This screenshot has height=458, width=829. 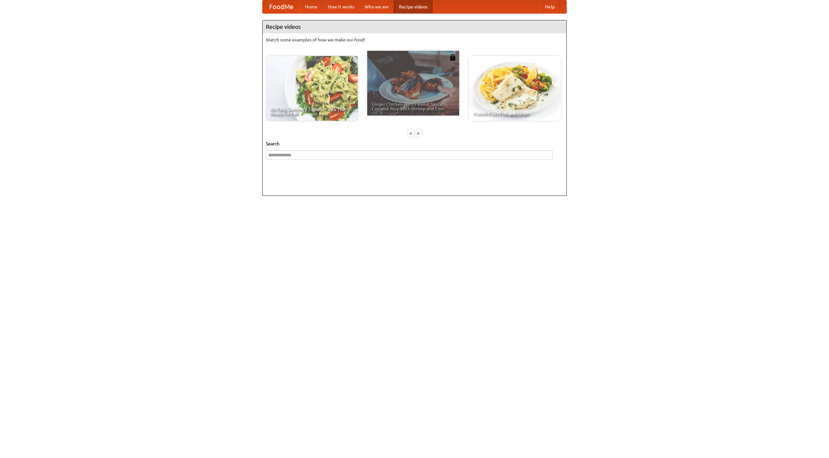 I want to click on span: French Fries Fish and Chips, so click(x=515, y=114).